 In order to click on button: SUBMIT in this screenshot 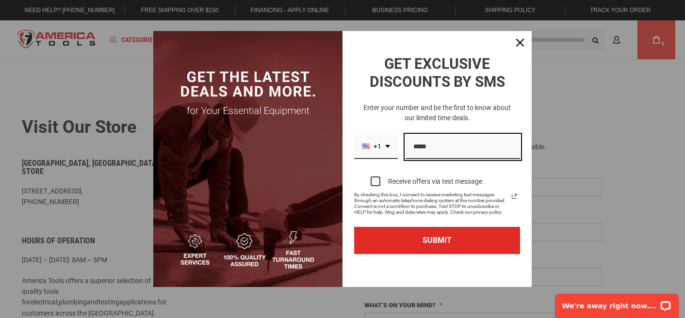, I will do `click(437, 240)`.